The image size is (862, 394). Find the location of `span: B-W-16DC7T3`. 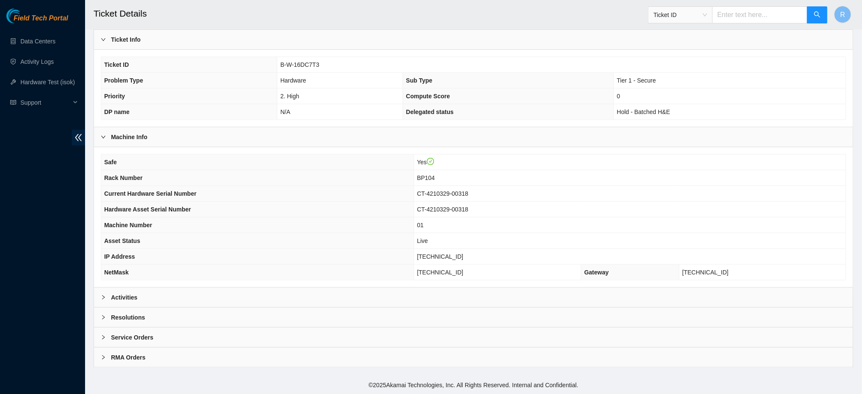

span: B-W-16DC7T3 is located at coordinates (300, 65).